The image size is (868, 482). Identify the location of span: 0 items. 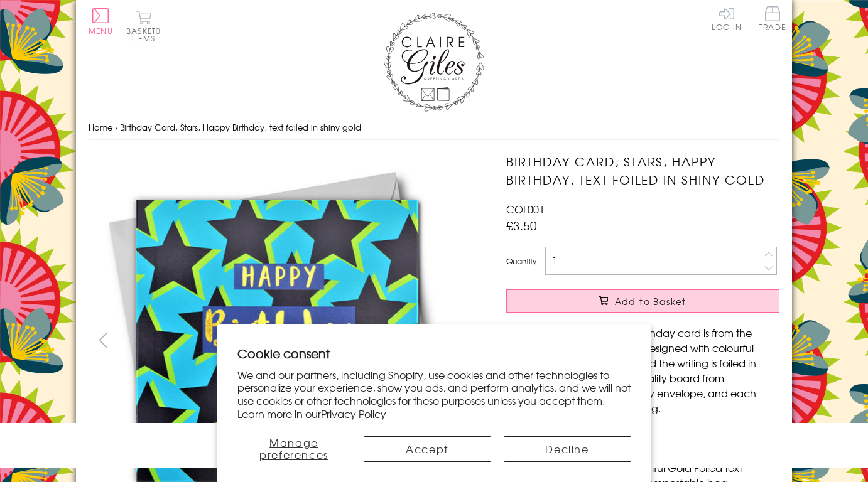
(147, 35).